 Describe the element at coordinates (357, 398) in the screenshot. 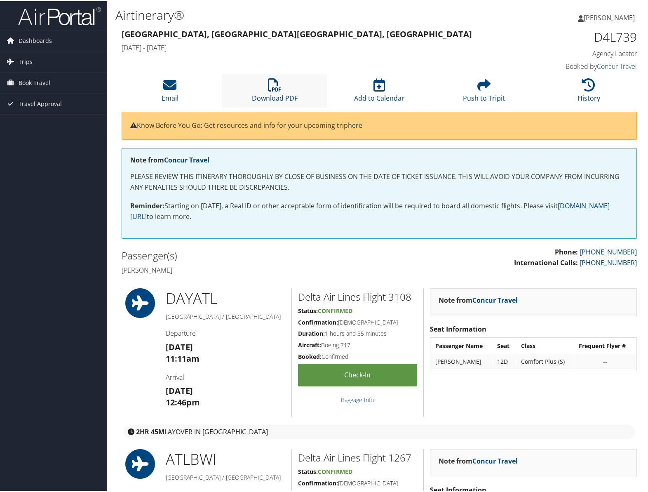

I see `a: Baggage Info` at that location.